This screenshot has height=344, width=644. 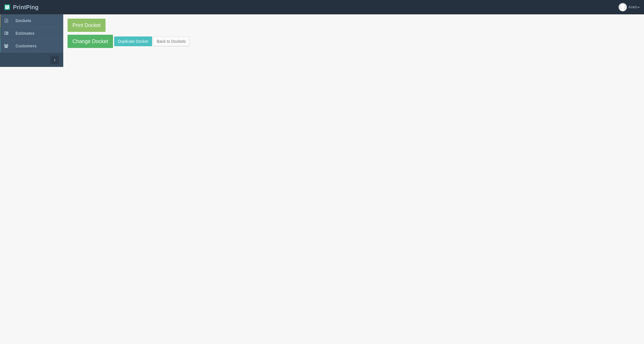 What do you see at coordinates (7, 7) in the screenshot?
I see `img: logo-3e63b451c926e2ac314895c53de4908e5d424f24456219fb08d385ab2e579770.png` at bounding box center [7, 7].